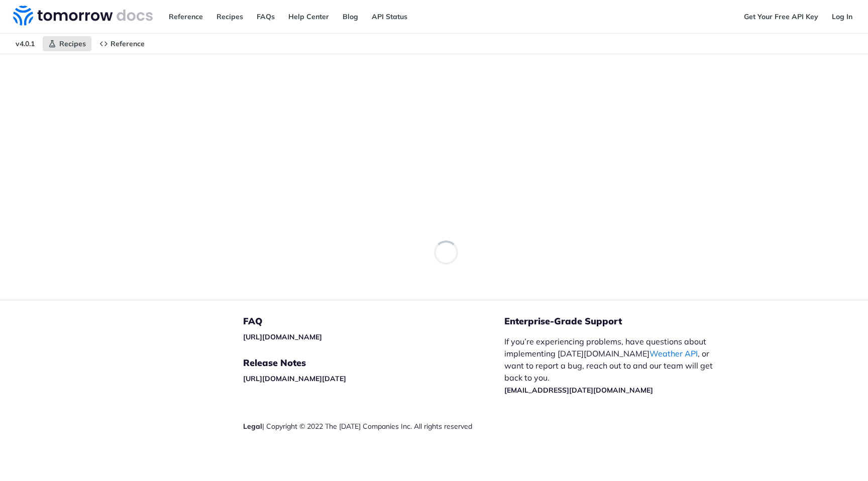 The height and width of the screenshot is (481, 868). I want to click on h5: FAQ, so click(374, 322).